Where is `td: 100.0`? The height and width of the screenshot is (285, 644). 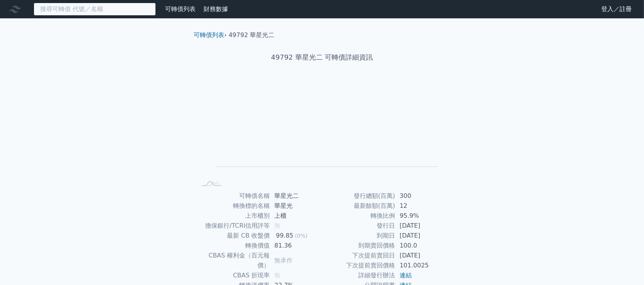
td: 100.0 is located at coordinates (421, 246).